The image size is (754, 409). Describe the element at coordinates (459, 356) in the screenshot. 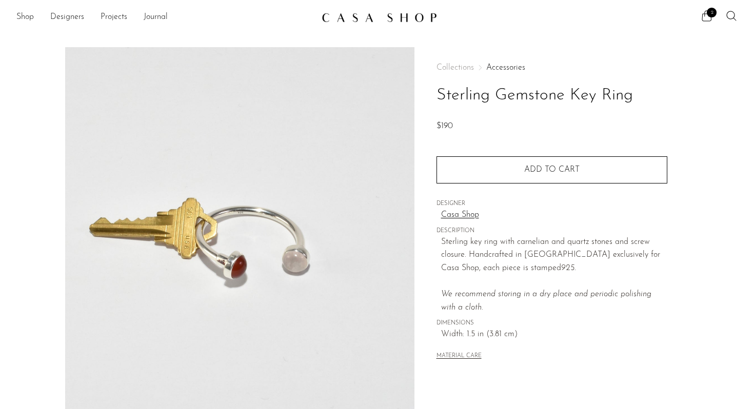

I see `button: MATERIAL CARE` at that location.